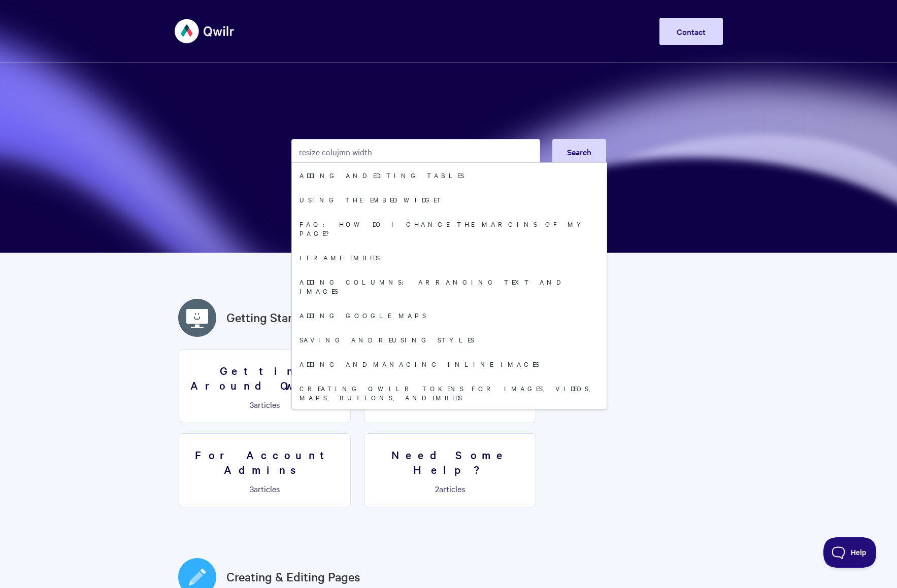  Describe the element at coordinates (579, 152) in the screenshot. I see `span: Search` at that location.